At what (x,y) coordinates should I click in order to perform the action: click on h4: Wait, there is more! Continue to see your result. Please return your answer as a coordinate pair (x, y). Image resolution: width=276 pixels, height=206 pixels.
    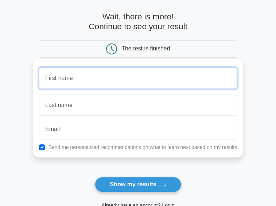
    Looking at the image, I should click on (138, 22).